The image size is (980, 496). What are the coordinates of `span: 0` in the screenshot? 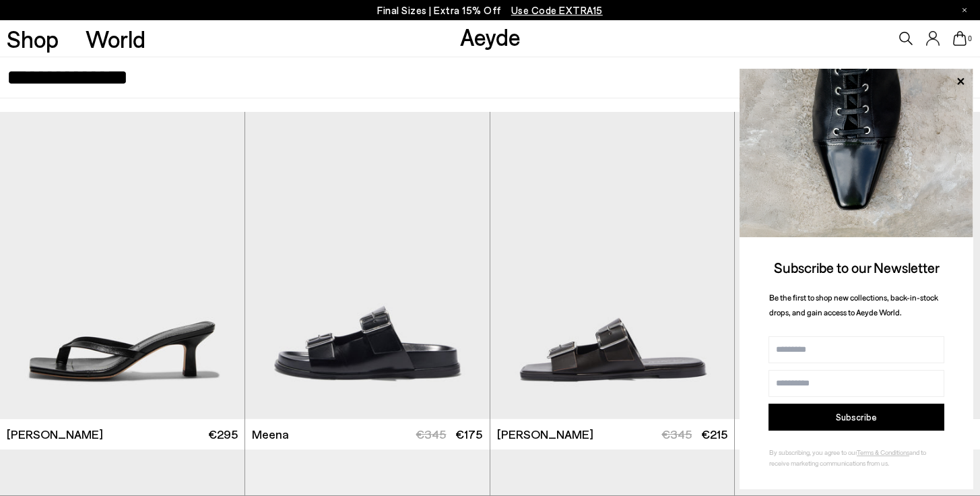 It's located at (970, 39).